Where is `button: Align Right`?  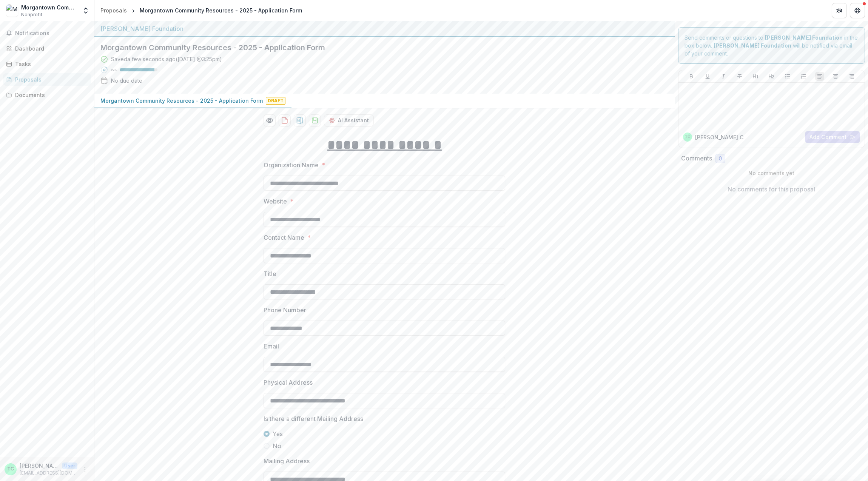 button: Align Right is located at coordinates (852, 76).